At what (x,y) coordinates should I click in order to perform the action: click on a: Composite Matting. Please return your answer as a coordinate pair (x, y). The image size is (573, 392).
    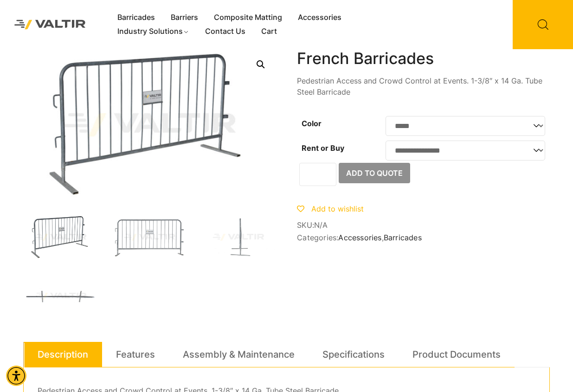
    Looking at the image, I should click on (248, 18).